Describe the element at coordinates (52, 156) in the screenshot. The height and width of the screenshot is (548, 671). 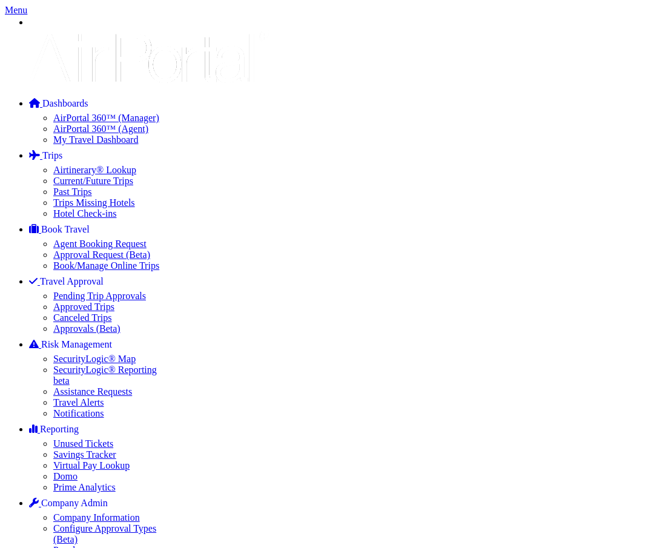
I see `span: Trips` at that location.